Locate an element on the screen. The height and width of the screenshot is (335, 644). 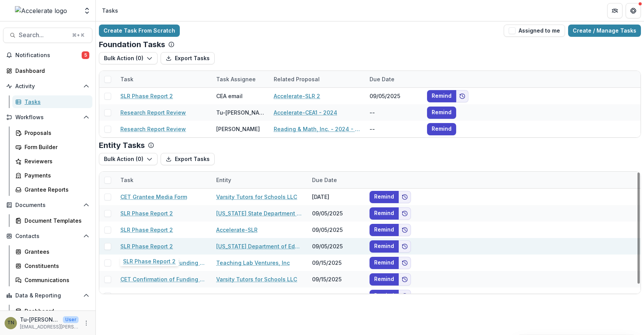
button: Open Workflows is located at coordinates (47, 117).